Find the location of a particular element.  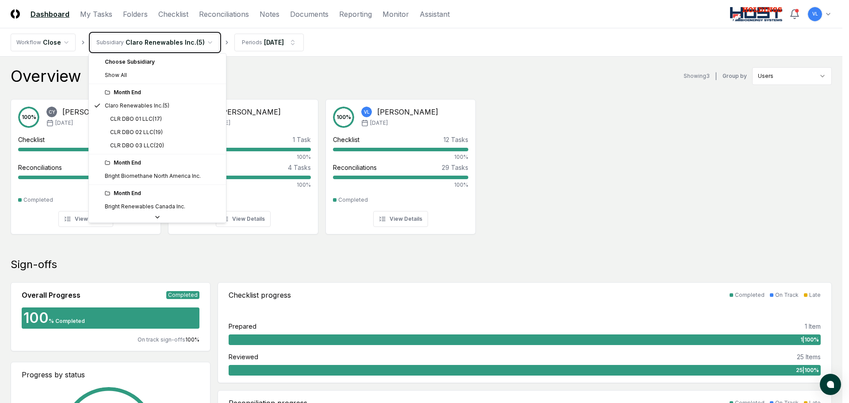

div: ( 20 ) is located at coordinates (159, 146).